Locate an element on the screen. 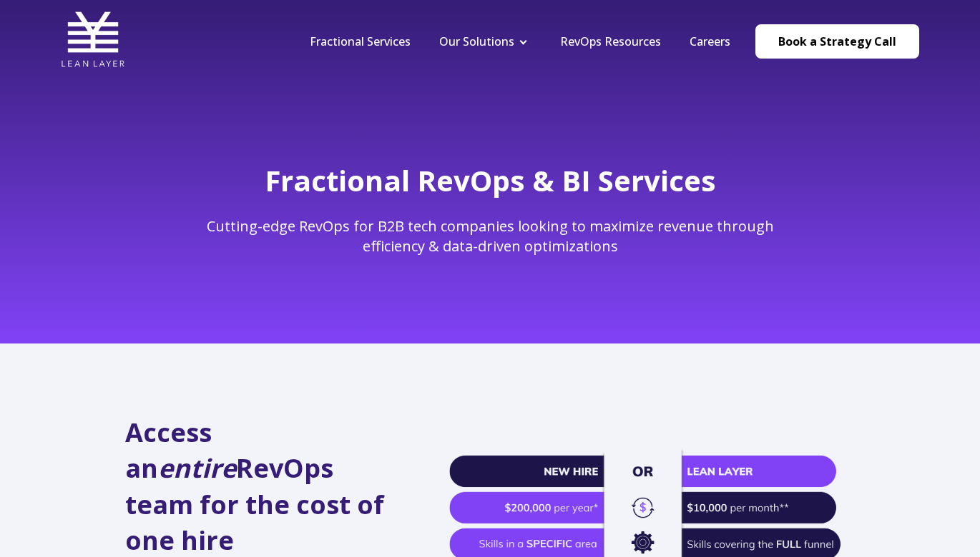  span: Fractional RevOps & BI Services is located at coordinates (490, 180).